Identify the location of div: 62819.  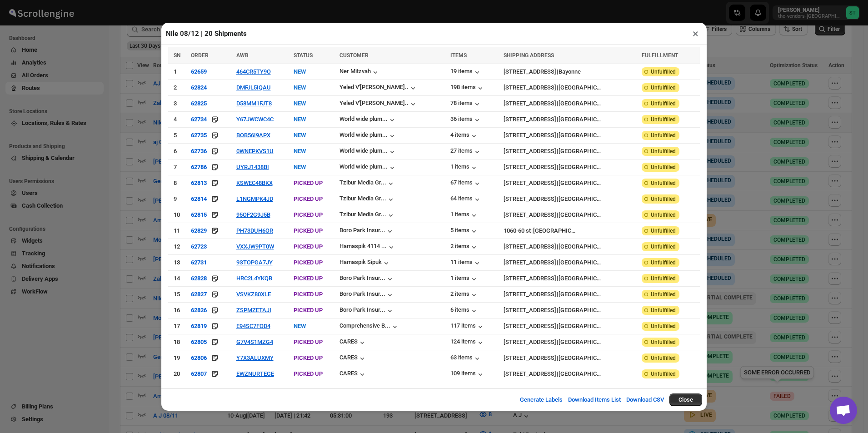
(199, 326).